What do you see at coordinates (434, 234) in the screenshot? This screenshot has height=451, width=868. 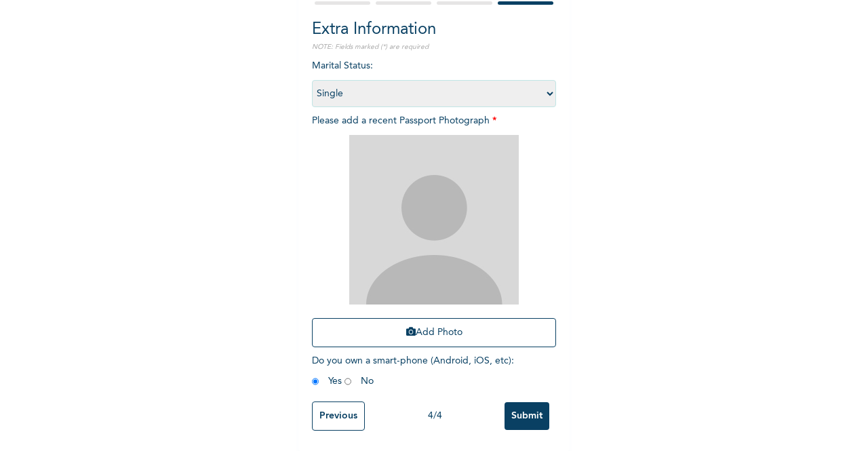 I see `span: Please add a recent Passport Photograph` at bounding box center [434, 234].